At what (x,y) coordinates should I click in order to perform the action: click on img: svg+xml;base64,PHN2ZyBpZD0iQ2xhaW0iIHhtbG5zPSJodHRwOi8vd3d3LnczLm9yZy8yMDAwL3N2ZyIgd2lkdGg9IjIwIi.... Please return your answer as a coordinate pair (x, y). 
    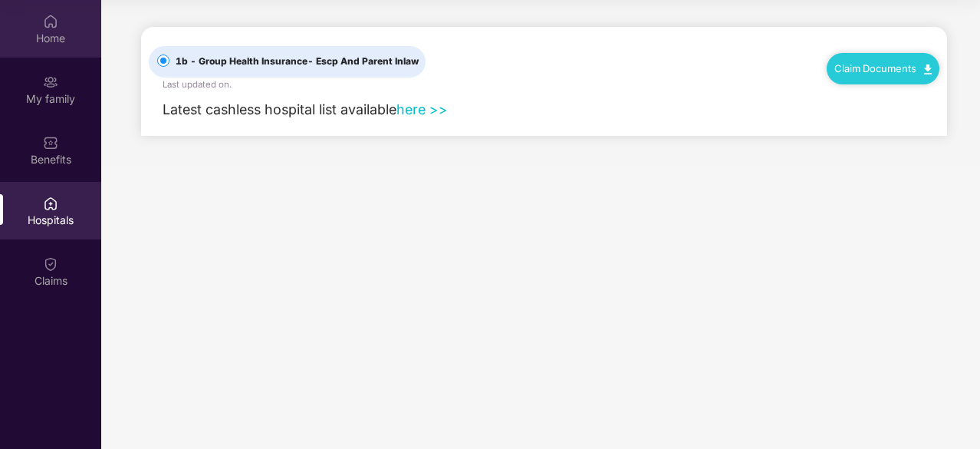
    Looking at the image, I should click on (51, 264).